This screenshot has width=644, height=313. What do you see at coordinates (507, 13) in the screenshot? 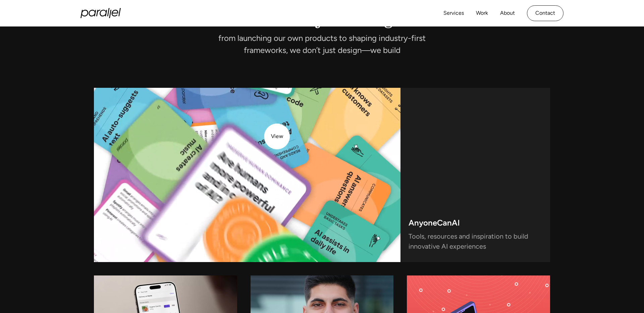
I see `a: About` at bounding box center [507, 13].